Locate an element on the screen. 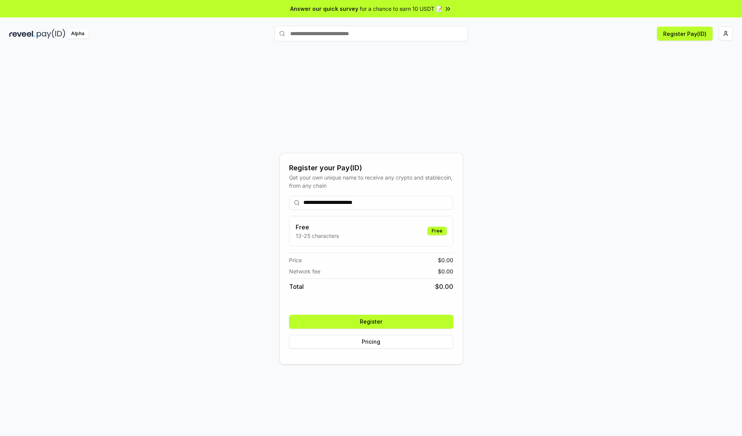 This screenshot has height=436, width=742. button: Pricing is located at coordinates (371, 342).